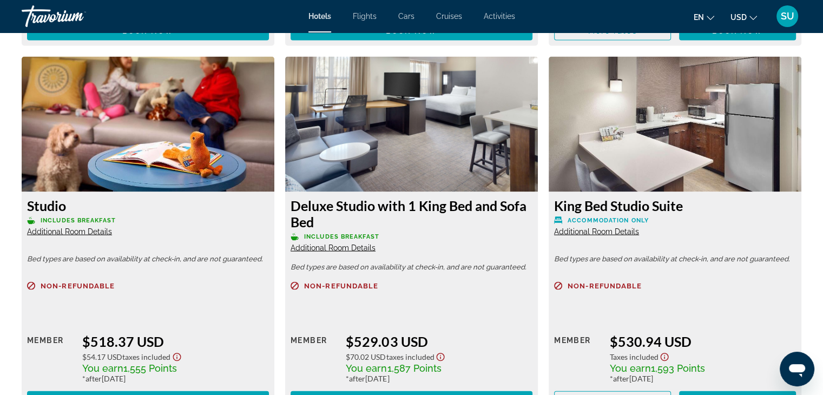  I want to click on span: USD, so click(738, 17).